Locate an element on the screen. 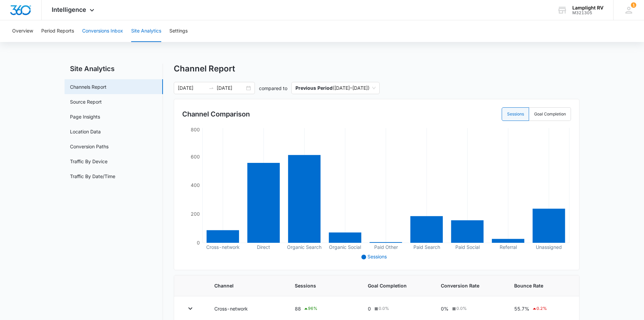  span: 1 is located at coordinates (634, 6).